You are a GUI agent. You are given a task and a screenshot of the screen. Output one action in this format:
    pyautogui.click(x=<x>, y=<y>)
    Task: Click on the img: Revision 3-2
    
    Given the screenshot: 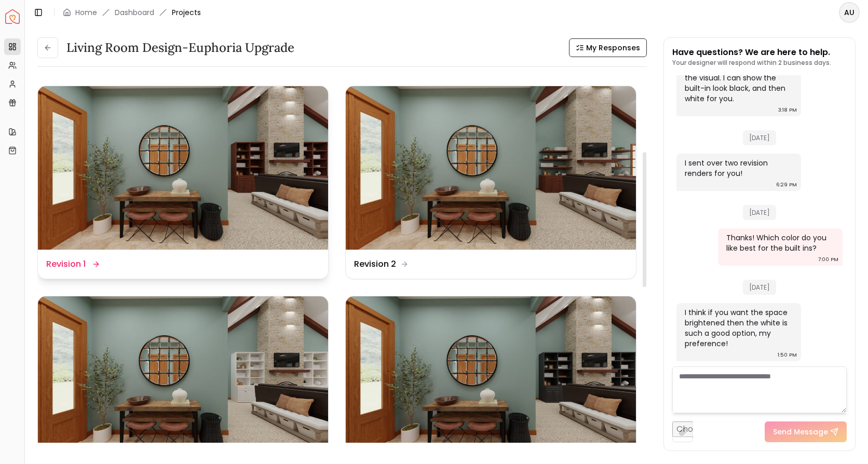 What is the action you would take?
    pyautogui.click(x=490, y=378)
    